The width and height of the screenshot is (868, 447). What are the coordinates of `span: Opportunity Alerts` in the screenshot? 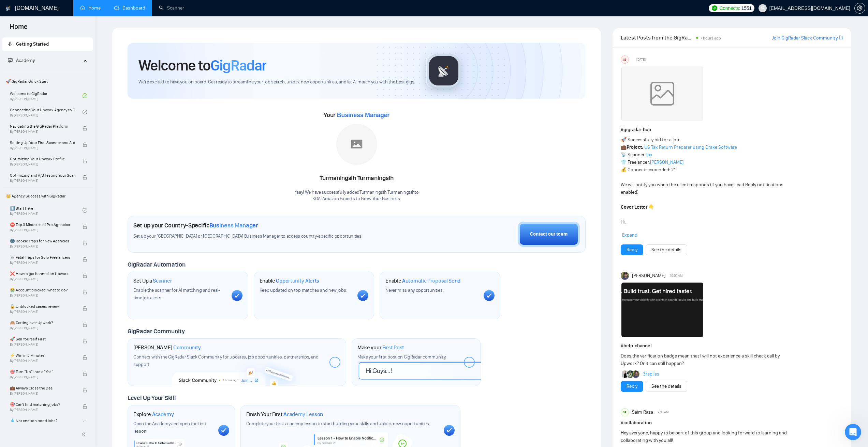 It's located at (297, 281).